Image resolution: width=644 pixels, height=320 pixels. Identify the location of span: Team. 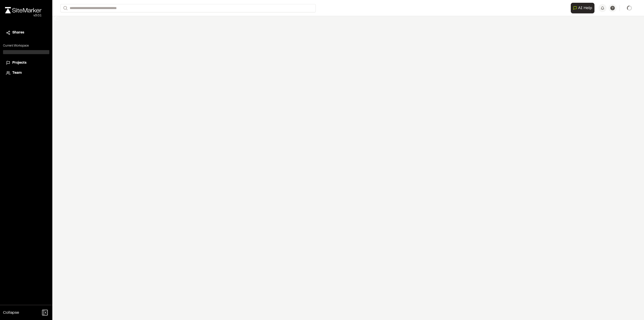
(17, 73).